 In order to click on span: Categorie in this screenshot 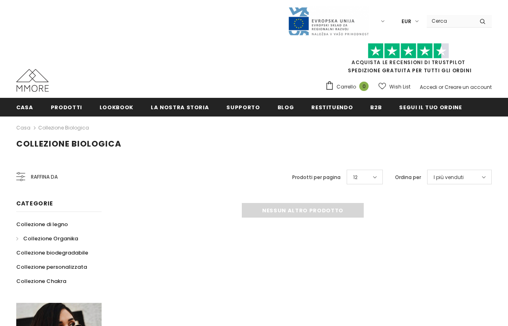, I will do `click(35, 204)`.